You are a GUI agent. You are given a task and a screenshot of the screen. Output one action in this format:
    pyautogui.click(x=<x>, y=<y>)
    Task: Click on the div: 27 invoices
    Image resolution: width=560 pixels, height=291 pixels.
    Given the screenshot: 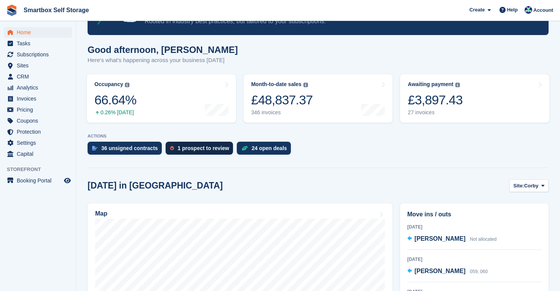 What is the action you would take?
    pyautogui.click(x=435, y=112)
    